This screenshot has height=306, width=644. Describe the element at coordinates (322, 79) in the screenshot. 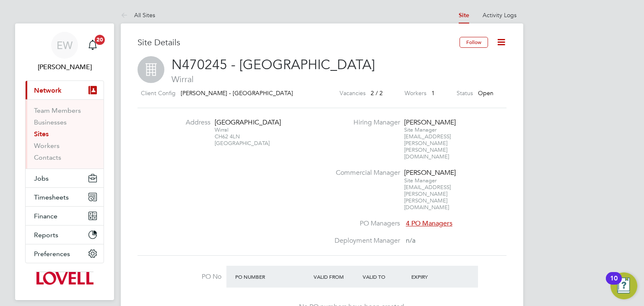

I see `span: Wirral` at that location.